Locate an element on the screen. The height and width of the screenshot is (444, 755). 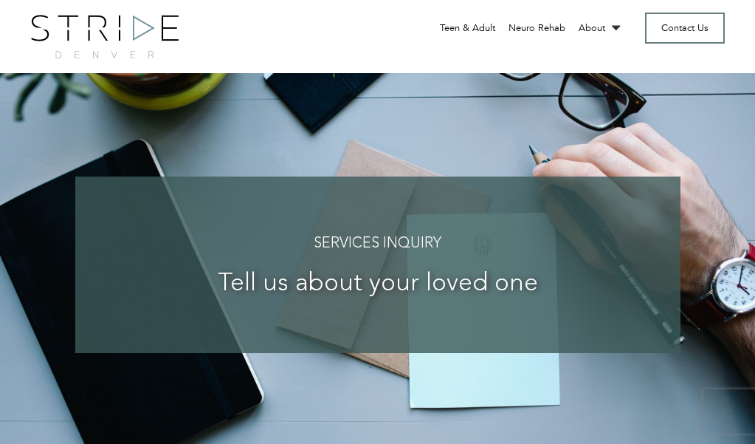
a: Teen & Adult is located at coordinates (467, 28).